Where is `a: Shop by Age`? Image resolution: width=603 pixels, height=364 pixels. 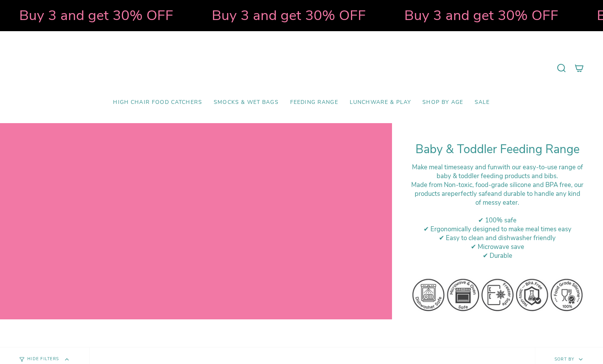
a: Shop by Age is located at coordinates (443, 103).